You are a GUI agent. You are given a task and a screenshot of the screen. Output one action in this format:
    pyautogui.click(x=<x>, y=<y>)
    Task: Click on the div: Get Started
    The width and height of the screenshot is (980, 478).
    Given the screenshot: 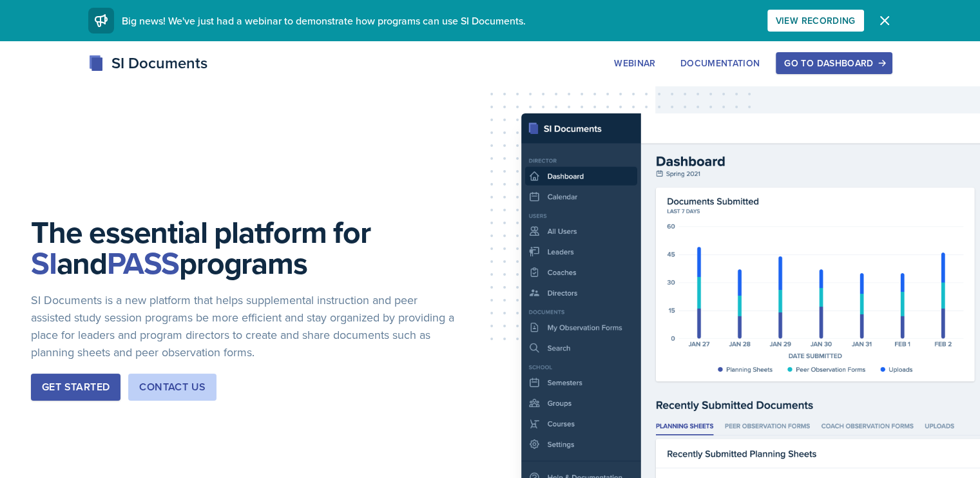 What is the action you would take?
    pyautogui.click(x=75, y=387)
    